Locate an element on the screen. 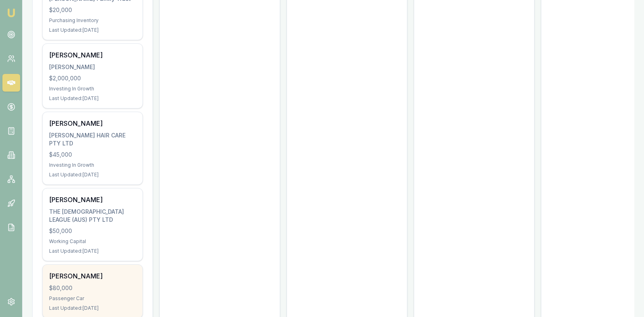  div: $50,000 is located at coordinates (93, 231).